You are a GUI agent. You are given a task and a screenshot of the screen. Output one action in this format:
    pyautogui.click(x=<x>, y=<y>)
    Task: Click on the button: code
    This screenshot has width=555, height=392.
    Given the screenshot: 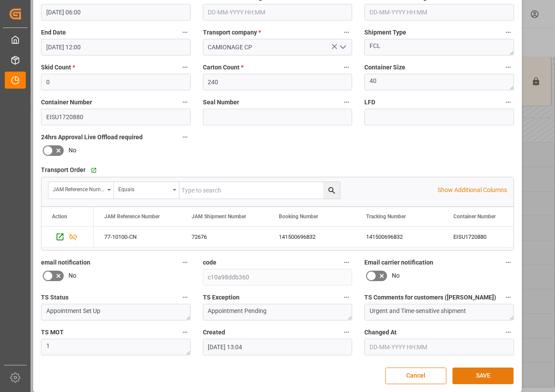 What is the action you would take?
    pyautogui.click(x=346, y=262)
    